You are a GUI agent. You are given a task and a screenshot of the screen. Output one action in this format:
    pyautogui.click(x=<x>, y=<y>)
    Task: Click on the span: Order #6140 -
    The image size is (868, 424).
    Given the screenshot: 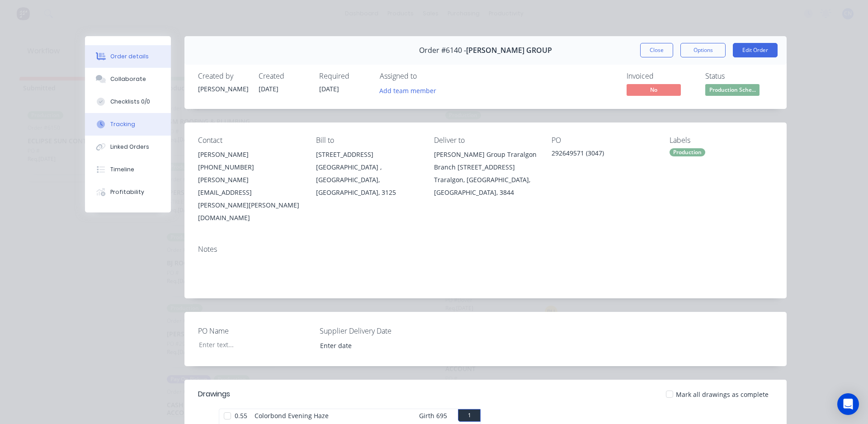 What is the action you would take?
    pyautogui.click(x=443, y=50)
    